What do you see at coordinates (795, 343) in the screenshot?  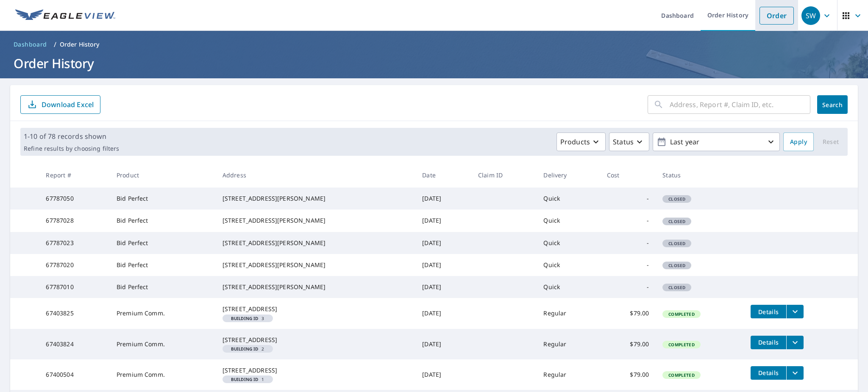 I see `button: filesDropdownBtn-67403824` at bounding box center [795, 343].